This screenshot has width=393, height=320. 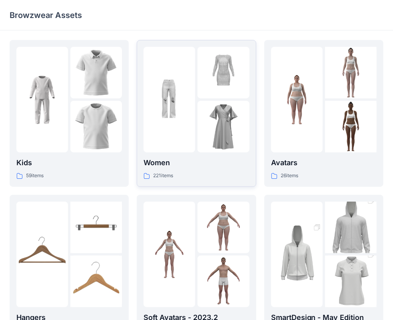 I want to click on p: 221 items, so click(x=163, y=175).